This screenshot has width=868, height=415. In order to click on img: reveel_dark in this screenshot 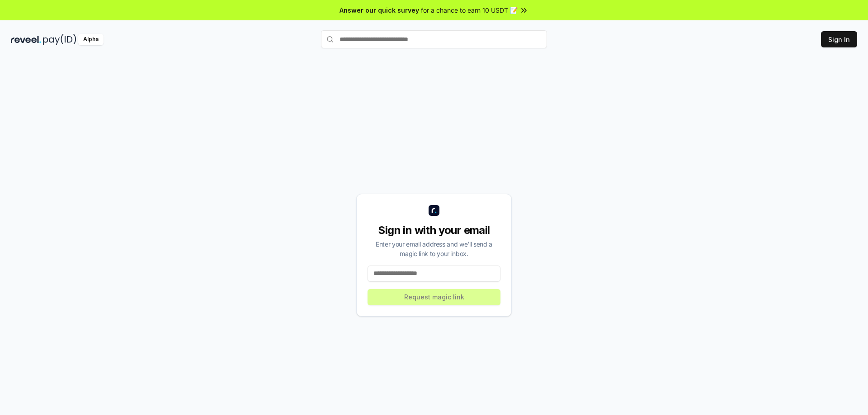, I will do `click(26, 40)`.